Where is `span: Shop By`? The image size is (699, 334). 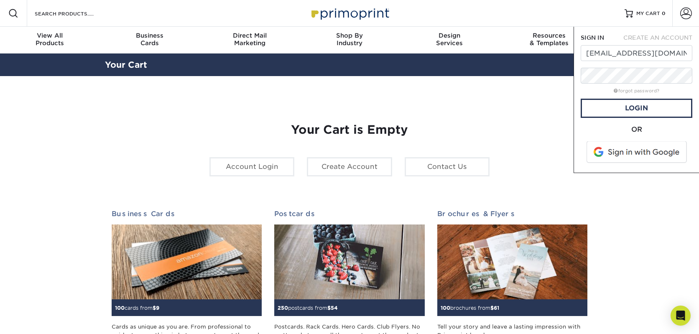
span: Shop By is located at coordinates (350, 36).